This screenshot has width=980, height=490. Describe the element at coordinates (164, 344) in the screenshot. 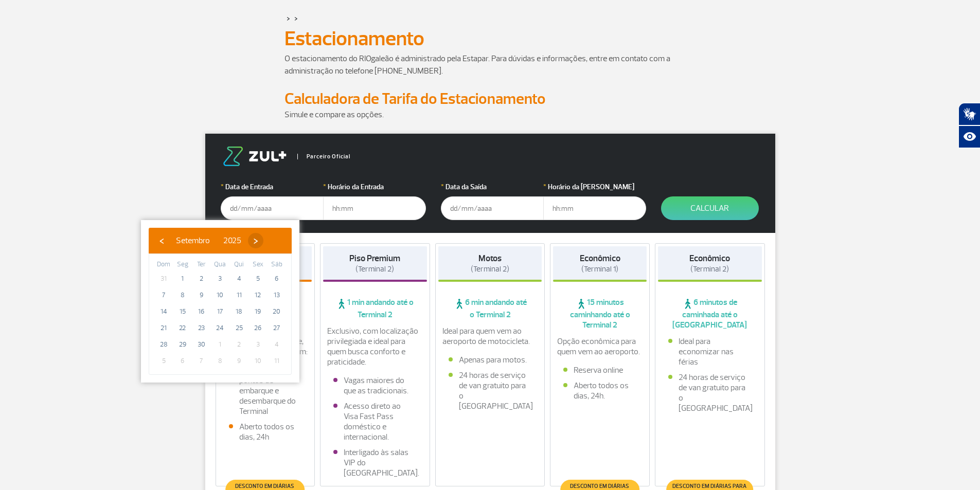

I see `span: 28` at that location.